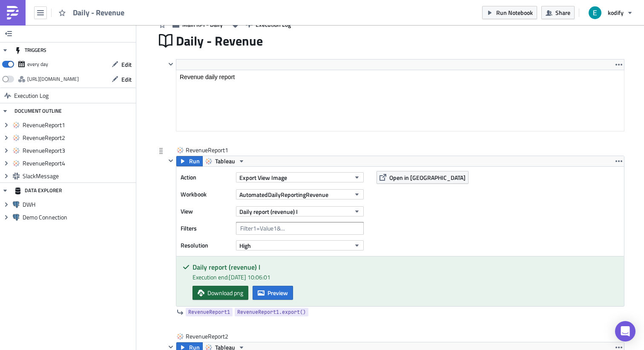  I want to click on span: Preview, so click(278, 293).